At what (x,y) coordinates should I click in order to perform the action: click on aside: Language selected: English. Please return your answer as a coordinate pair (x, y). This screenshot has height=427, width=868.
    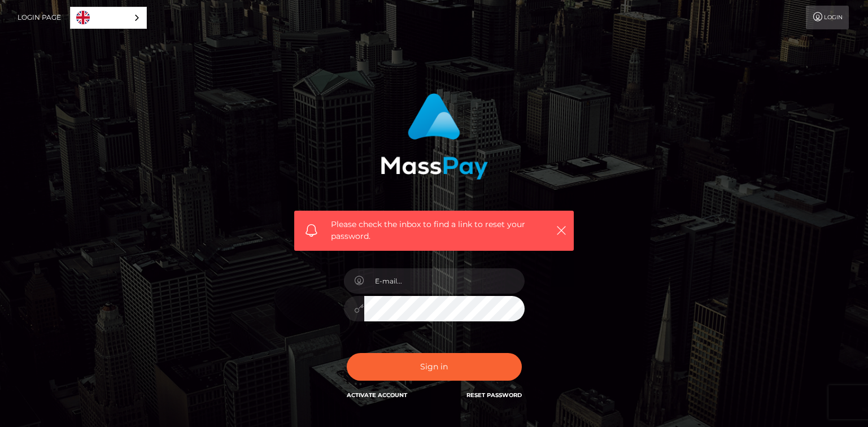
    Looking at the image, I should click on (108, 18).